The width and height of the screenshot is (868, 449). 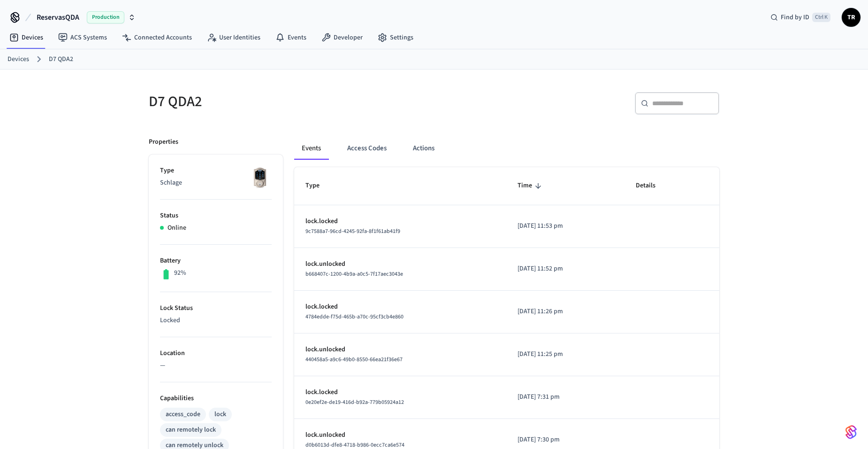 What do you see at coordinates (289, 101) in the screenshot?
I see `h5: D7 QDA2` at bounding box center [289, 101].